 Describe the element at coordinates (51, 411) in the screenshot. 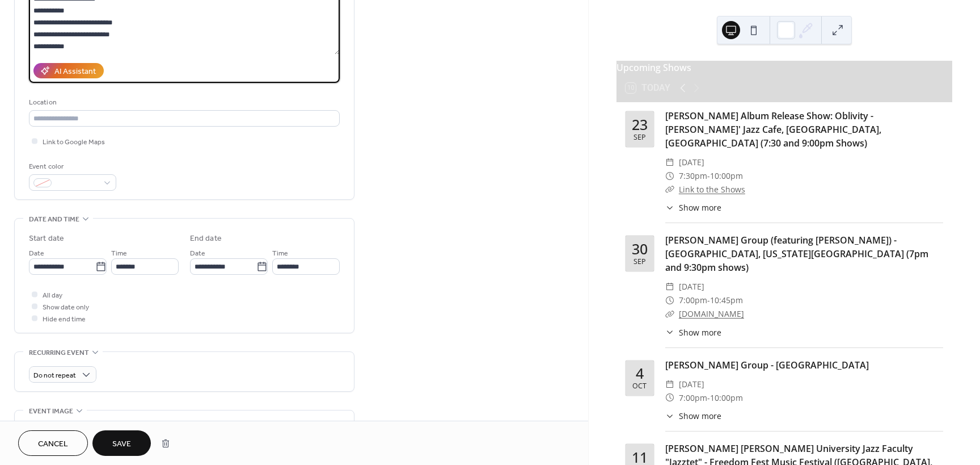

I see `span: Event image` at that location.